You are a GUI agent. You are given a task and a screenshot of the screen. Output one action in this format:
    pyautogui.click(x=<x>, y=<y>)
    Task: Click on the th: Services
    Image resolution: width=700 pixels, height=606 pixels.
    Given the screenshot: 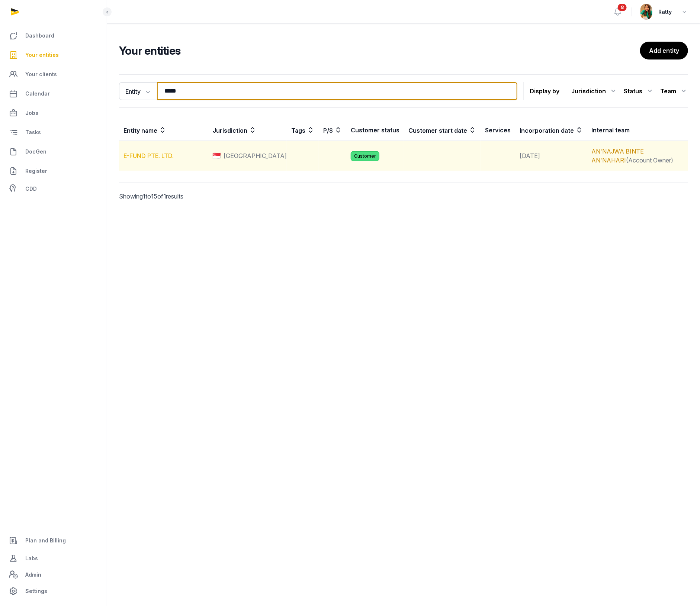 What is the action you would take?
    pyautogui.click(x=498, y=130)
    